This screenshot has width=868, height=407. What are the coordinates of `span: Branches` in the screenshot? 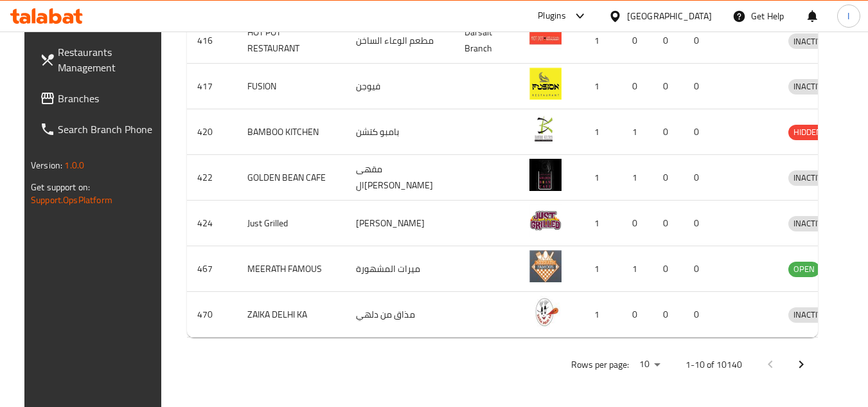 It's located at (108, 98).